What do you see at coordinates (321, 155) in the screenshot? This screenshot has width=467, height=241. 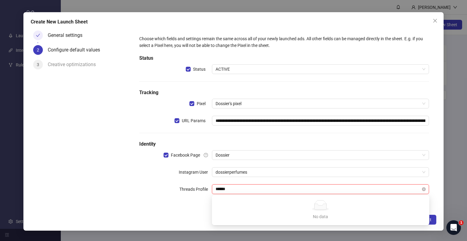 I see `span: Dossier` at bounding box center [321, 155].